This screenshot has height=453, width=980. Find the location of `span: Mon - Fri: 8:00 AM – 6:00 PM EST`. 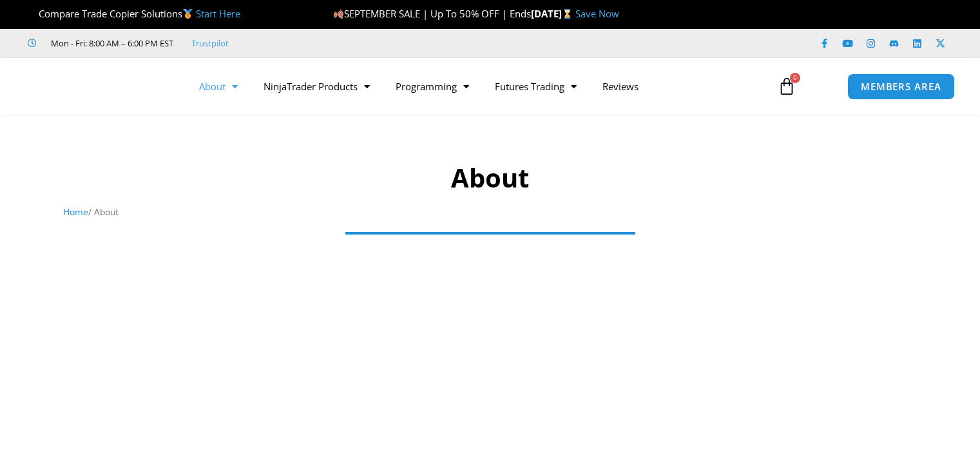

span: Mon - Fri: 8:00 AM – 6:00 PM EST is located at coordinates (111, 43).